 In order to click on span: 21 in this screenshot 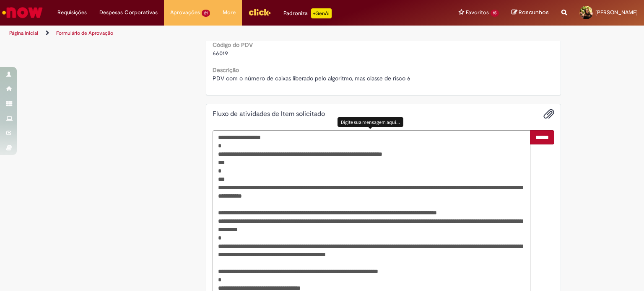, I will do `click(206, 13)`.